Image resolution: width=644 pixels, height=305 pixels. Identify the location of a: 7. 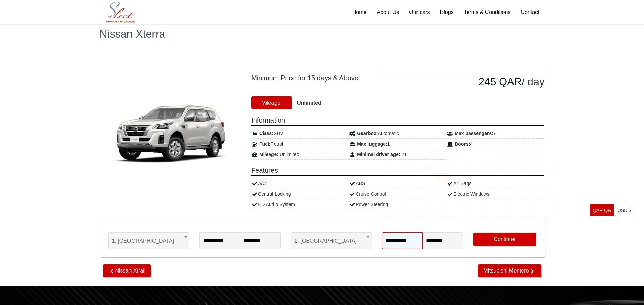
(416, 187).